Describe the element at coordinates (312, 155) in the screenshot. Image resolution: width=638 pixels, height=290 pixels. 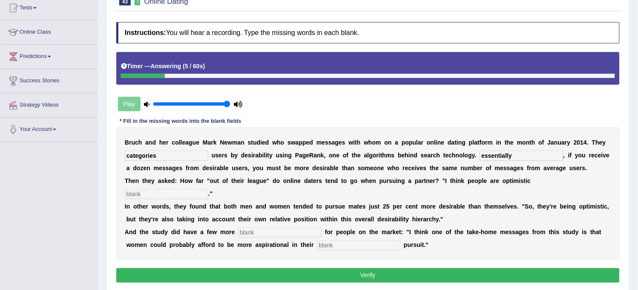
I see `b: R` at that location.